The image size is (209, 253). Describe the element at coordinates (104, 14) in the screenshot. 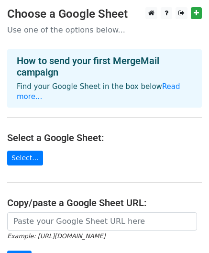

I see `h3: Choose a Google Sheet` at that location.